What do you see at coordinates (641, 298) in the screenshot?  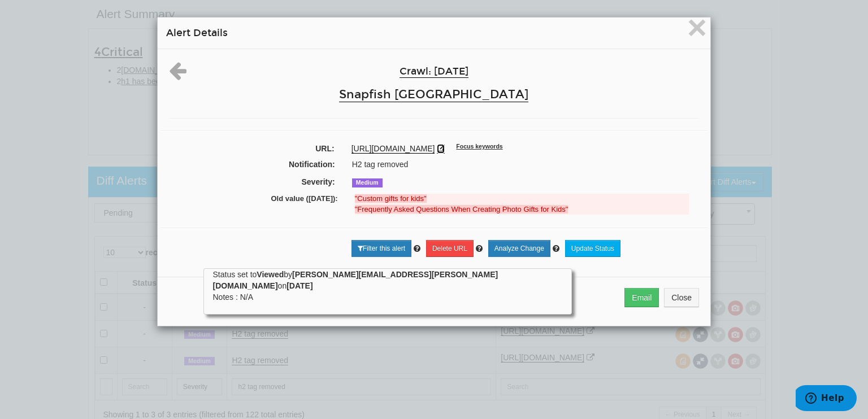 I see `button: Email` at bounding box center [641, 298].